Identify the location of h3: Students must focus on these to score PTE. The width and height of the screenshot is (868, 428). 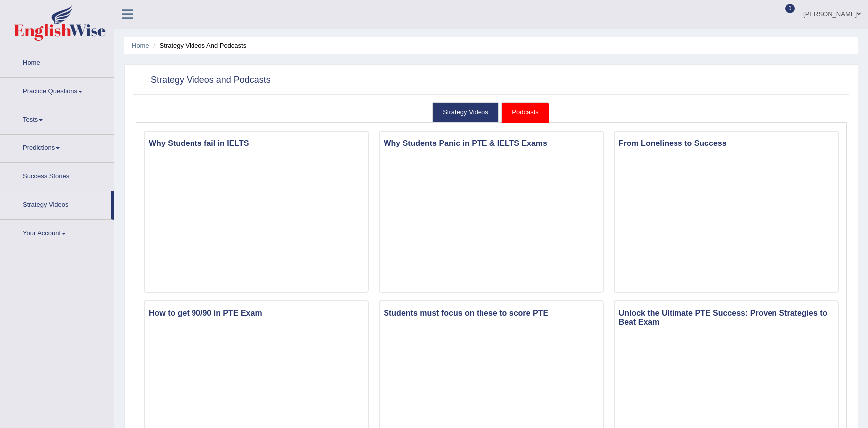
(491, 314).